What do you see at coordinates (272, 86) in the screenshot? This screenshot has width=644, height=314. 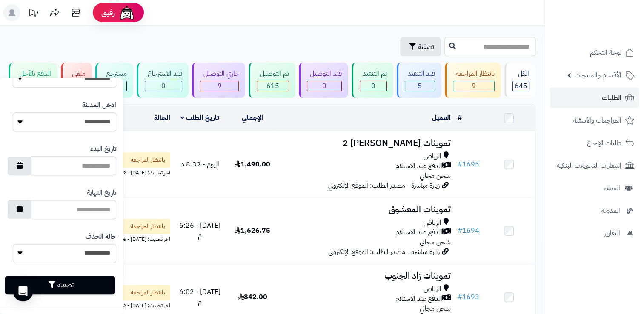 I see `span: 615` at bounding box center [272, 86].